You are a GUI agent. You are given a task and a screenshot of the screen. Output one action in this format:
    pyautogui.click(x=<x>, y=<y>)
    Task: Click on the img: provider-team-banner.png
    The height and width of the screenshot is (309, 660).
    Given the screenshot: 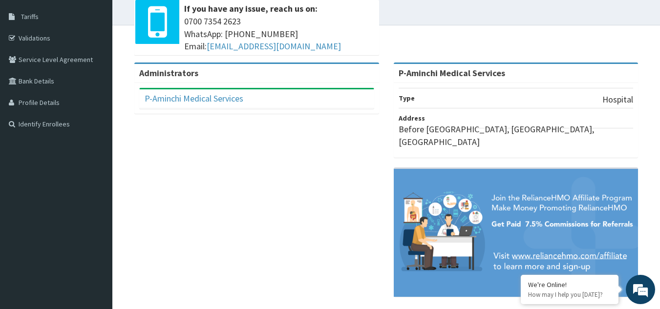 What is the action you would take?
    pyautogui.click(x=516, y=233)
    